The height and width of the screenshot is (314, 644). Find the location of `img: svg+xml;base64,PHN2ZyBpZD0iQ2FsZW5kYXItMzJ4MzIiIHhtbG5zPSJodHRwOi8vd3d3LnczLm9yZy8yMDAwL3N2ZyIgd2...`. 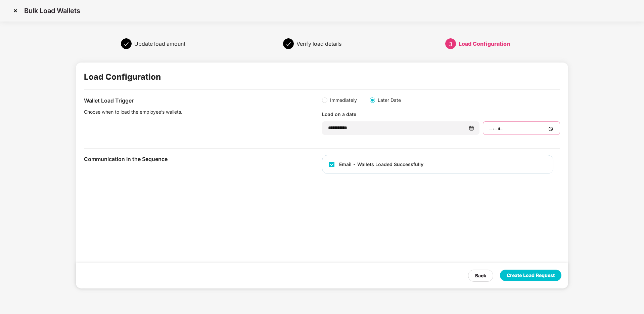

img: svg+xml;base64,PHN2ZyBpZD0iQ2FsZW5kYXItMzJ4MzIiIHhtbG5zPSJodHRwOi8vd3d3LnczLm9yZy8yMDAwL3N2ZyIgd2... is located at coordinates (471, 128).